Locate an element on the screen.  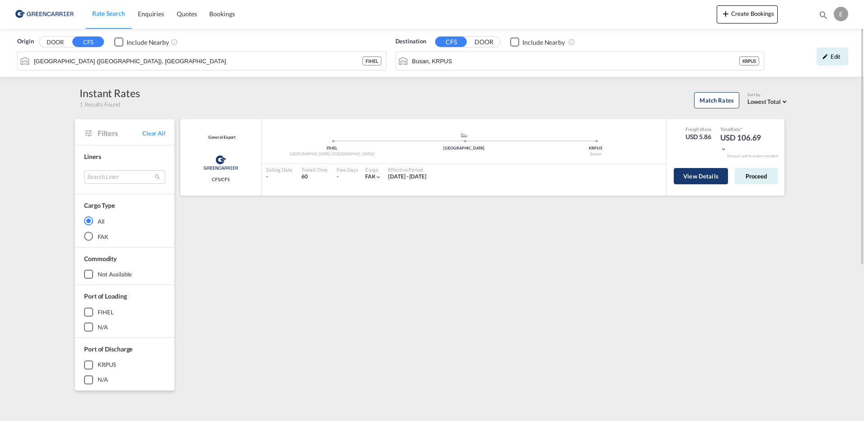
span: Filters is located at coordinates (120, 133).